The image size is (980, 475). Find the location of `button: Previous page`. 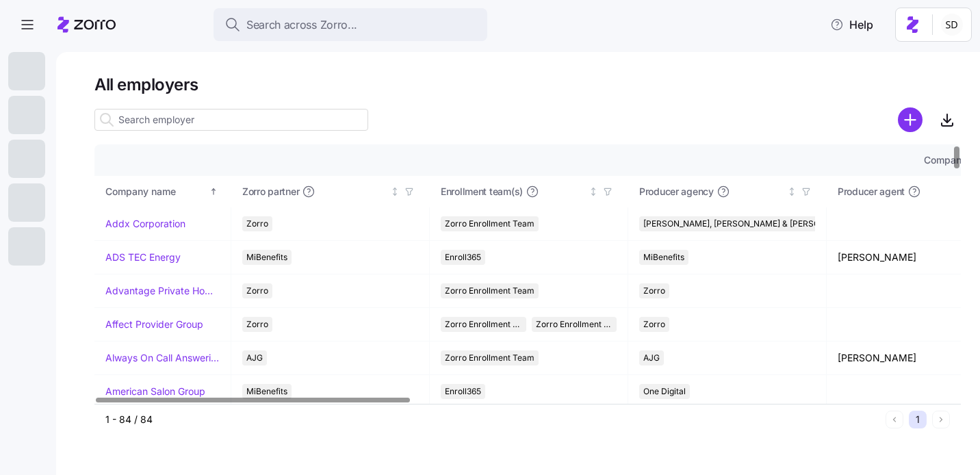

button: Previous page is located at coordinates (895, 420).